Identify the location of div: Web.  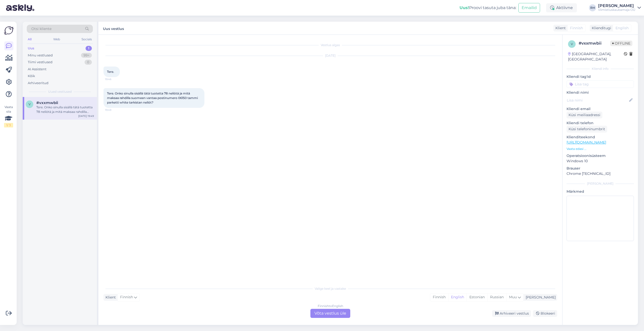
(57, 39).